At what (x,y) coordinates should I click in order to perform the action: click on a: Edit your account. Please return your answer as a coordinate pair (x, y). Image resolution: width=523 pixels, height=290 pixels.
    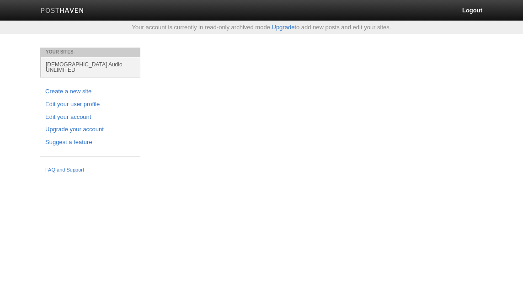
    Looking at the image, I should click on (90, 117).